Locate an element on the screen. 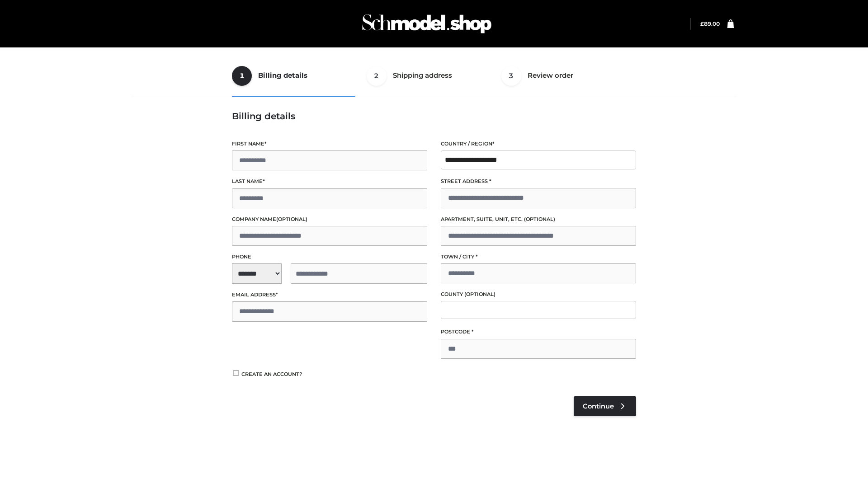 This screenshot has height=488, width=868. h3: Billing details is located at coordinates (434, 116).